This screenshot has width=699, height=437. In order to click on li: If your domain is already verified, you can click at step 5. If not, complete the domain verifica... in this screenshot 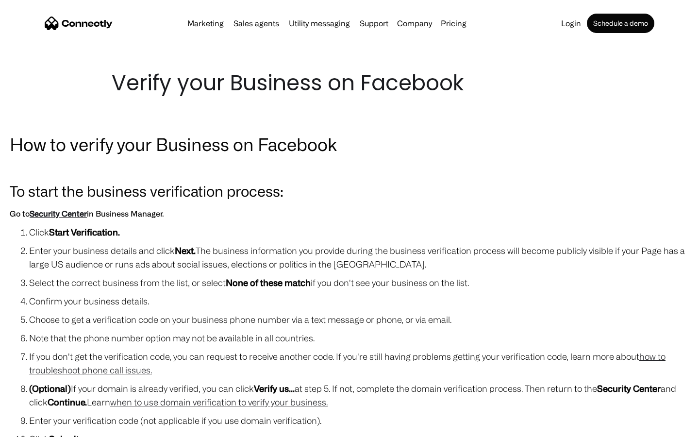, I will do `click(359, 395)`.